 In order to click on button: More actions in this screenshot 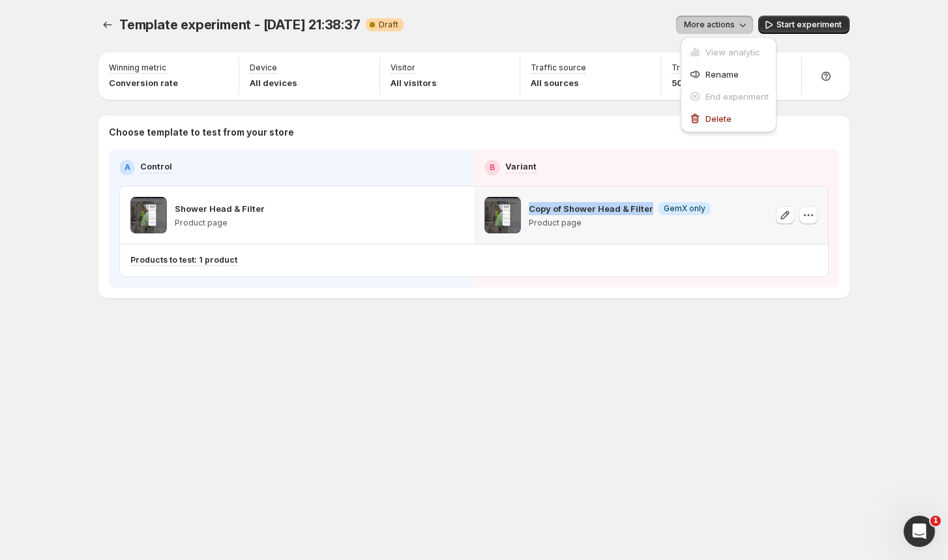, I will do `click(714, 25)`.